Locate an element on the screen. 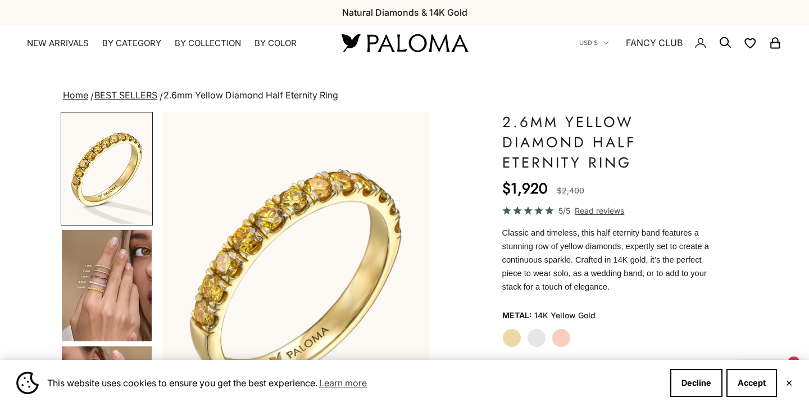 This screenshot has height=406, width=809. a: BEST SELLERS is located at coordinates (126, 95).